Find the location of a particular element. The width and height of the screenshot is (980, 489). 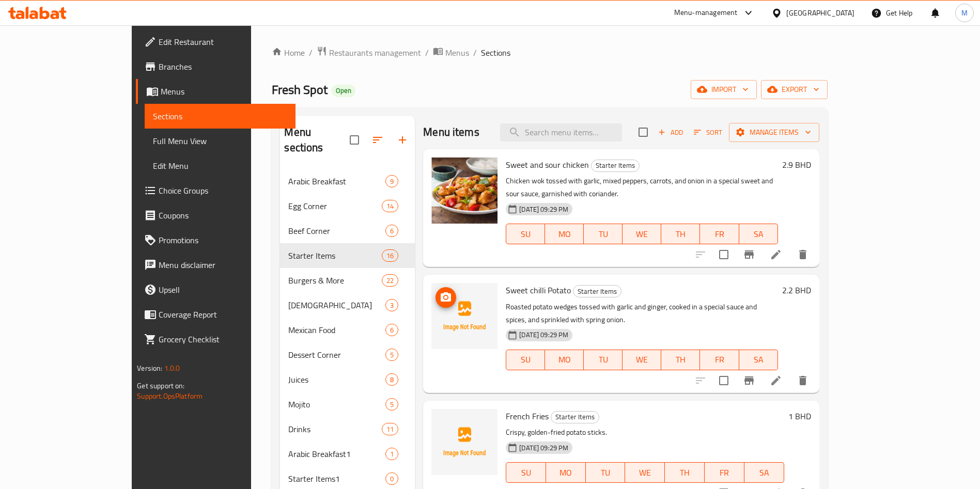

button: delete is located at coordinates (803, 255).